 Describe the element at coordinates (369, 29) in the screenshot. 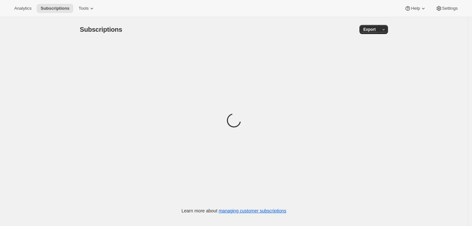

I see `button: Export` at that location.